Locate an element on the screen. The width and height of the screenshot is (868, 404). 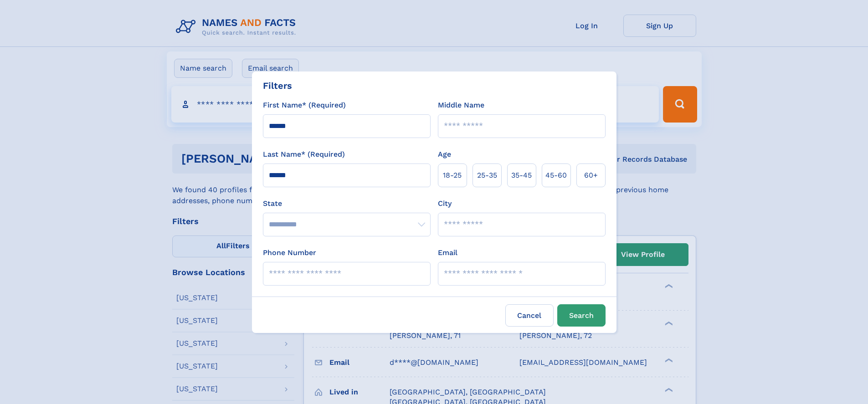
label: State is located at coordinates (347, 204).